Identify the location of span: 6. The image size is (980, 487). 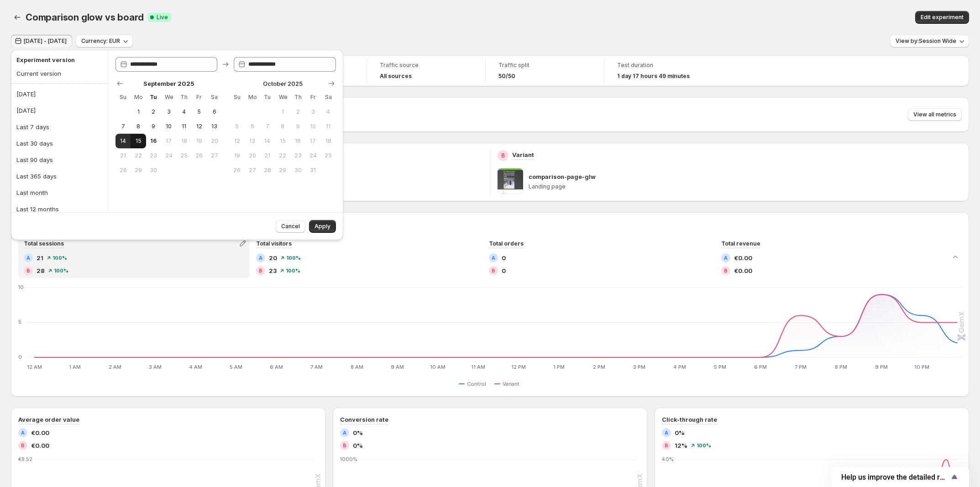
(214, 112).